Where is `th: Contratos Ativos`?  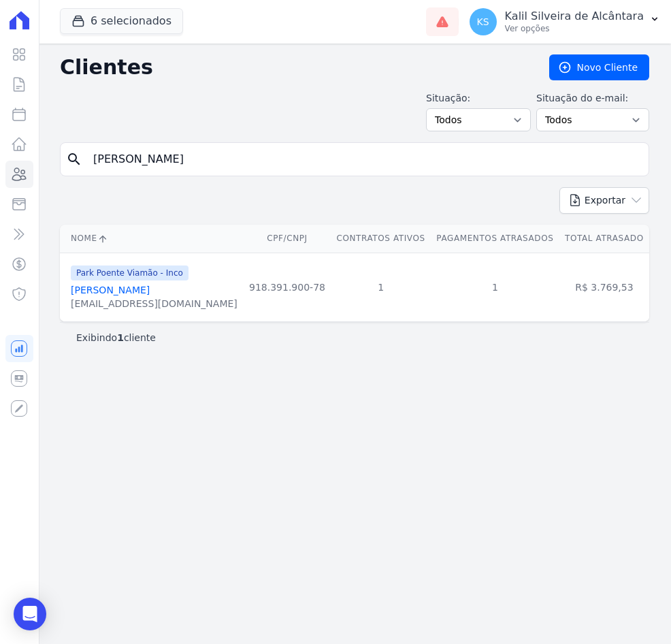
th: Contratos Ativos is located at coordinates (380, 238).